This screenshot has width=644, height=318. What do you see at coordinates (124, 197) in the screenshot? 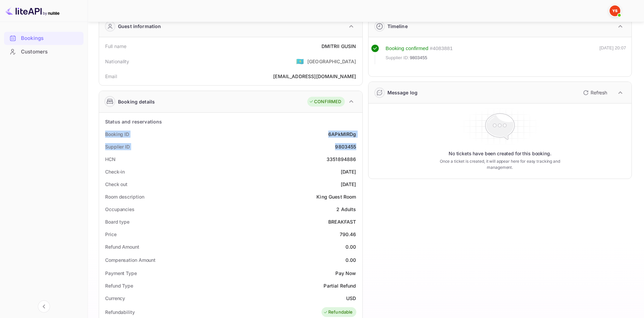
I see `div: Room description` at bounding box center [124, 197].